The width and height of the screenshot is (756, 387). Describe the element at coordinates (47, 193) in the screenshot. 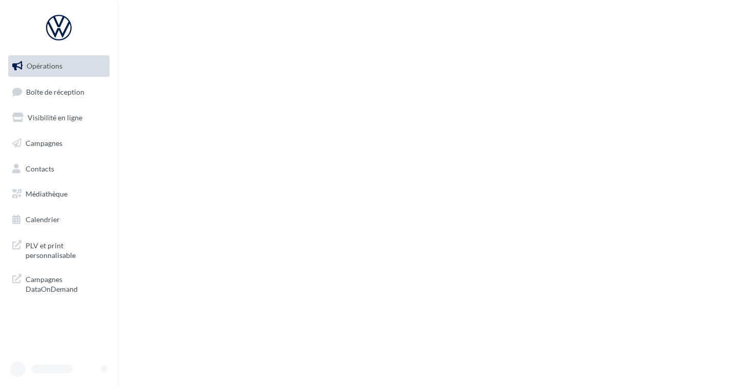

I see `span: Médiathèque` at that location.